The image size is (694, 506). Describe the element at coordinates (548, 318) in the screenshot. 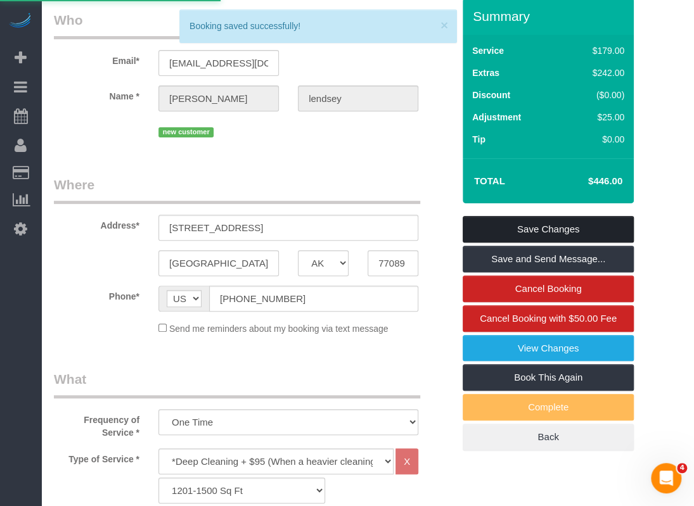

I see `span: Cancel Booking with $50.00 Fee` at that location.